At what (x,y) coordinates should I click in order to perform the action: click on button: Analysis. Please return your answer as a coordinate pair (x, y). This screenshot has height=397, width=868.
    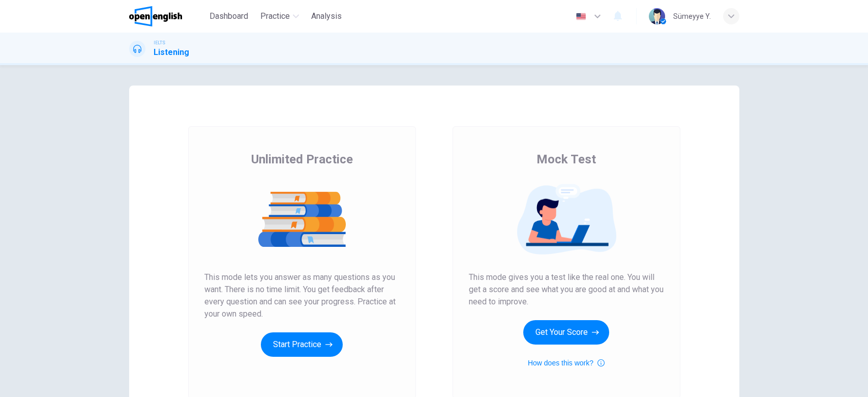
    Looking at the image, I should click on (327, 16).